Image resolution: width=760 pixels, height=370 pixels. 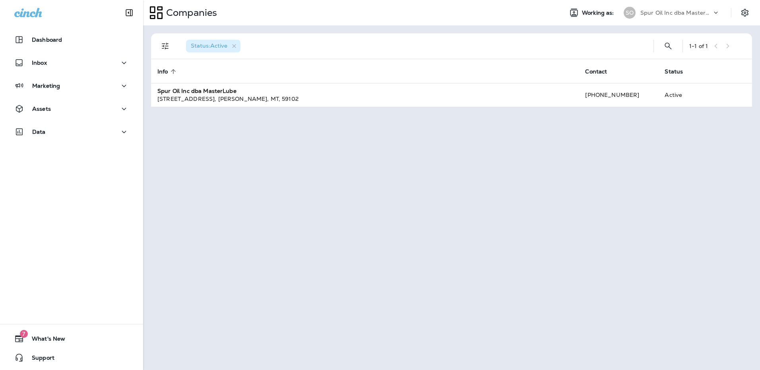 What do you see at coordinates (209, 46) in the screenshot?
I see `span: Status : Active` at bounding box center [209, 46].